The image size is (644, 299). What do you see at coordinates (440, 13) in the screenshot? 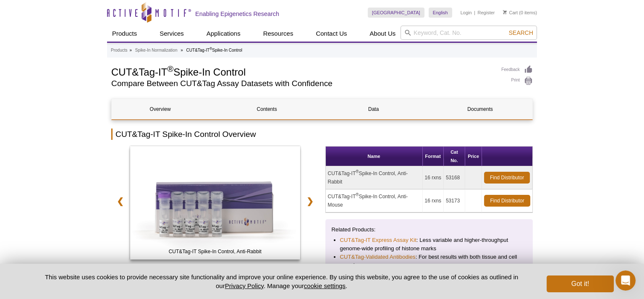
I see `a: English` at bounding box center [440, 13].